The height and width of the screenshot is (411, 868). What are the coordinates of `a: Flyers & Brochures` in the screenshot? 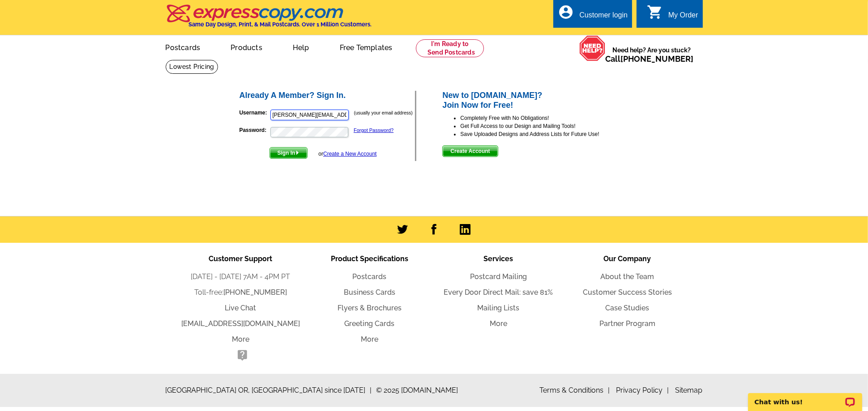 It's located at (369, 308).